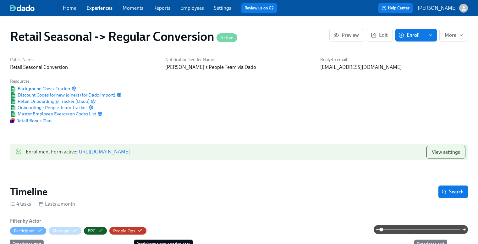 This screenshot has width=478, height=244. I want to click on button: Edit, so click(380, 35).